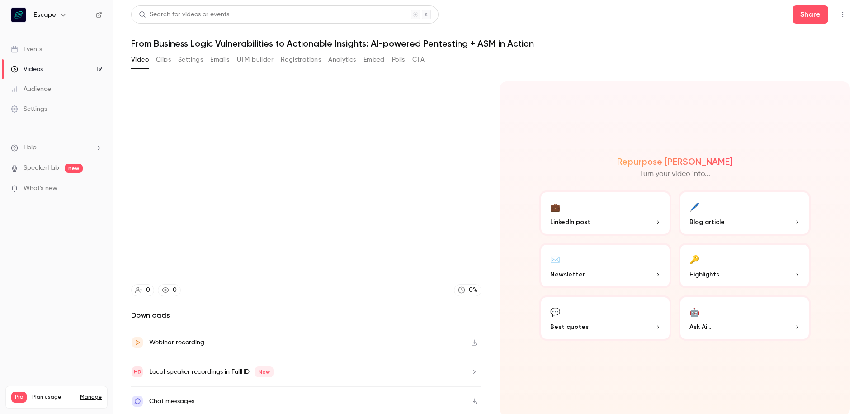  Describe the element at coordinates (91, 397) in the screenshot. I see `a: Manage` at that location.